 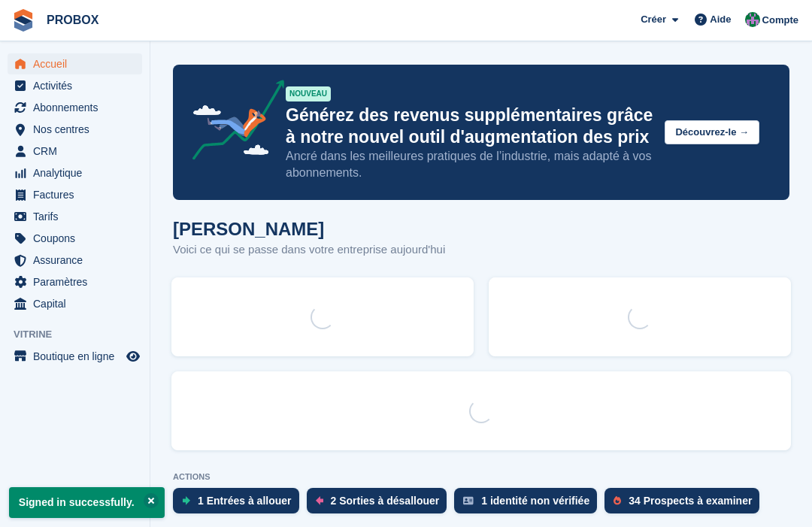 I want to click on span: Paramètres, so click(x=78, y=282).